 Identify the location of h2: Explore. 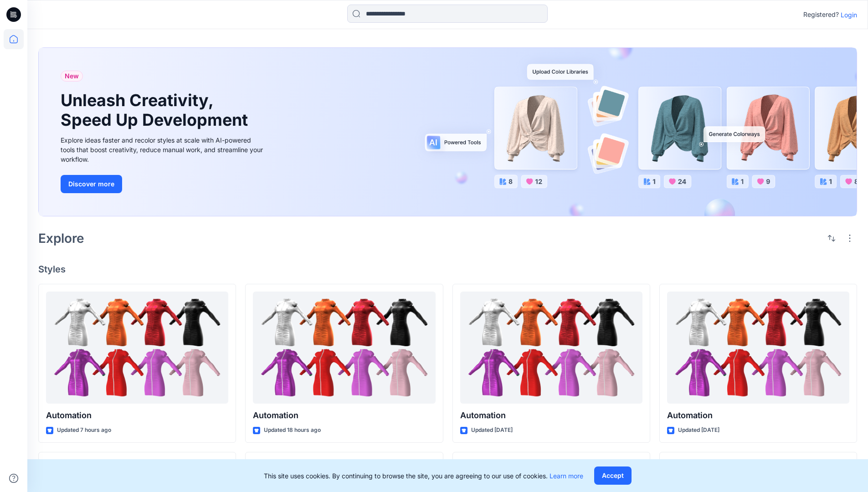
(61, 238).